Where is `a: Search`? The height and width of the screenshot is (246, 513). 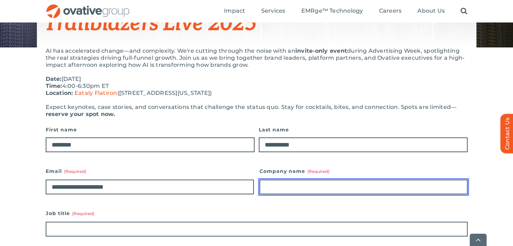 a: Search is located at coordinates (464, 11).